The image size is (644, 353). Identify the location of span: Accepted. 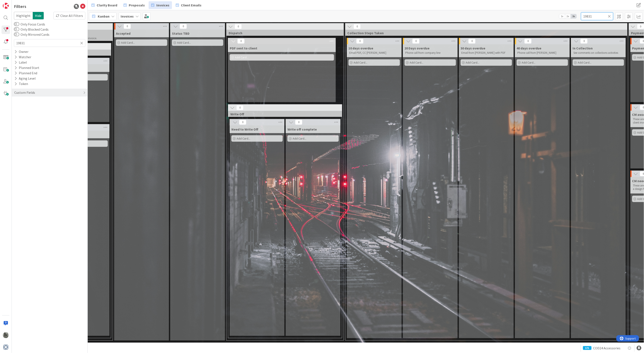
(123, 33).